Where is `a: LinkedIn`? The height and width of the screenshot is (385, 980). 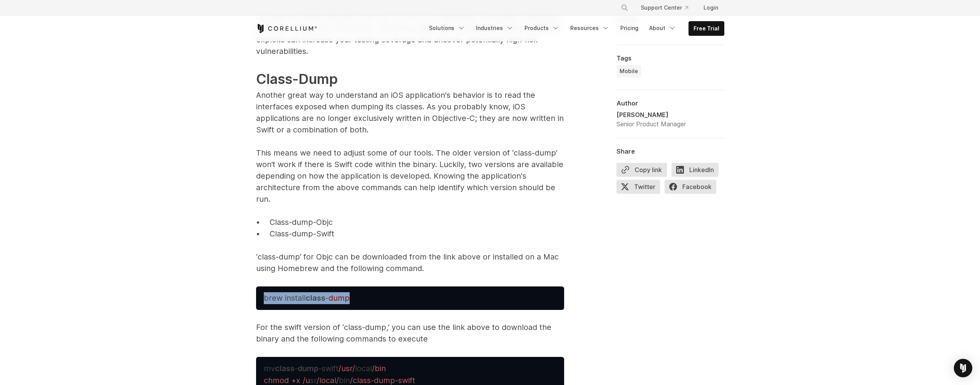 a: LinkedIn is located at coordinates (698, 171).